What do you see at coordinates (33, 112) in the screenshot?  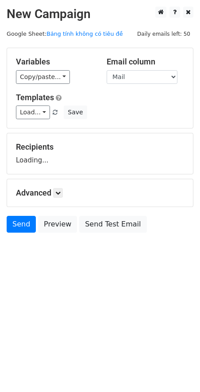 I see `a: Load...` at bounding box center [33, 112].